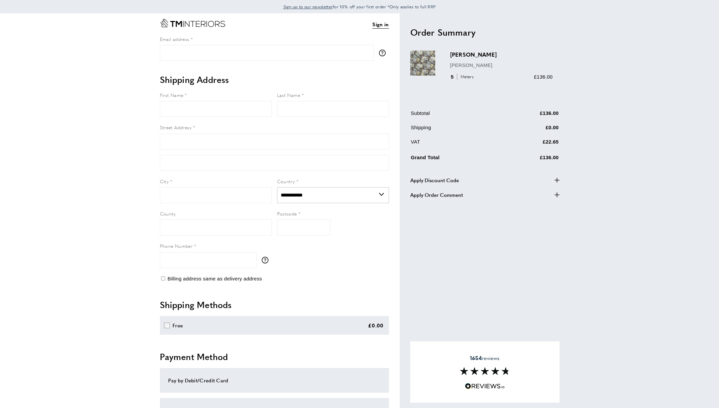 The height and width of the screenshot is (408, 719). What do you see at coordinates (168, 213) in the screenshot?
I see `span: County` at bounding box center [168, 213].